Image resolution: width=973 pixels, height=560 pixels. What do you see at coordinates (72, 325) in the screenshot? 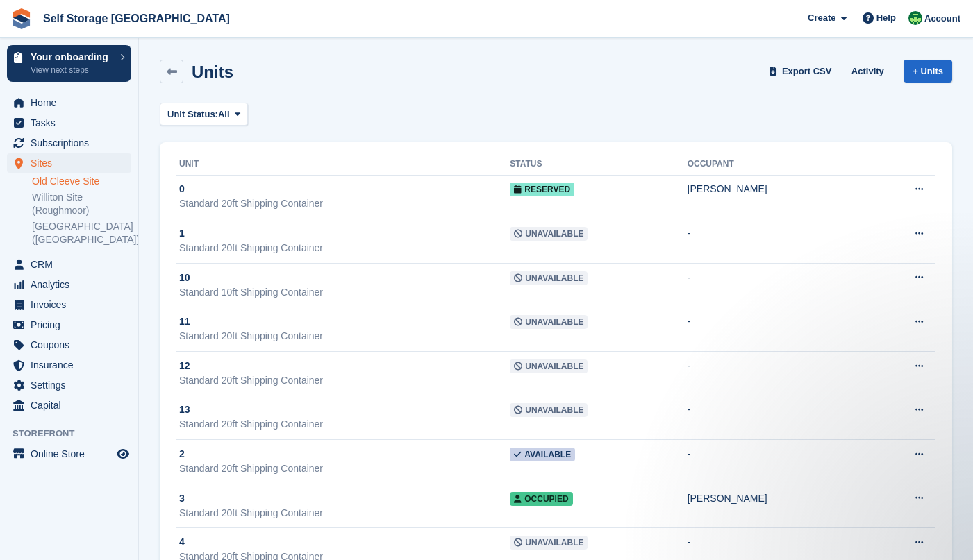
I see `span: Pricing` at bounding box center [72, 325].